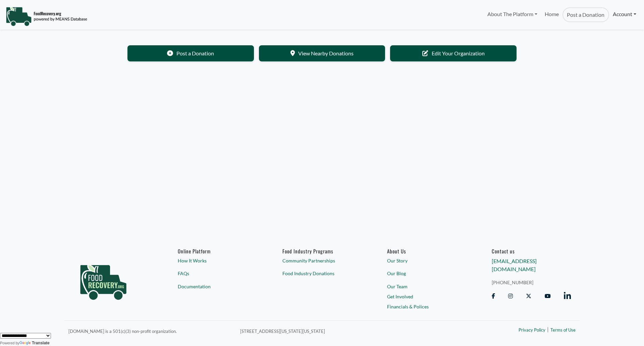  Describe the element at coordinates (427, 260) in the screenshot. I see `a: Our Story` at that location.